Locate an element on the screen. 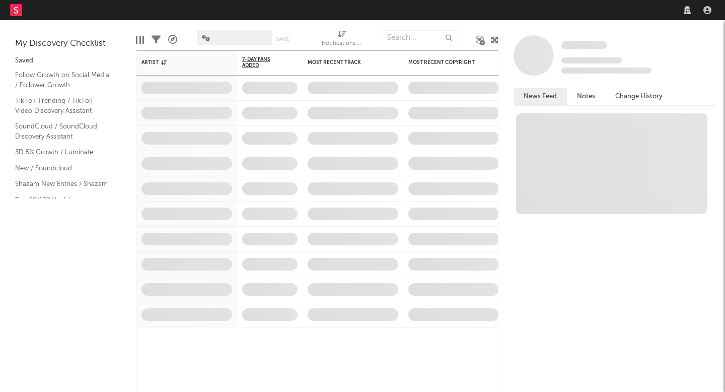 This screenshot has height=392, width=725. div: Saved is located at coordinates (68, 61).